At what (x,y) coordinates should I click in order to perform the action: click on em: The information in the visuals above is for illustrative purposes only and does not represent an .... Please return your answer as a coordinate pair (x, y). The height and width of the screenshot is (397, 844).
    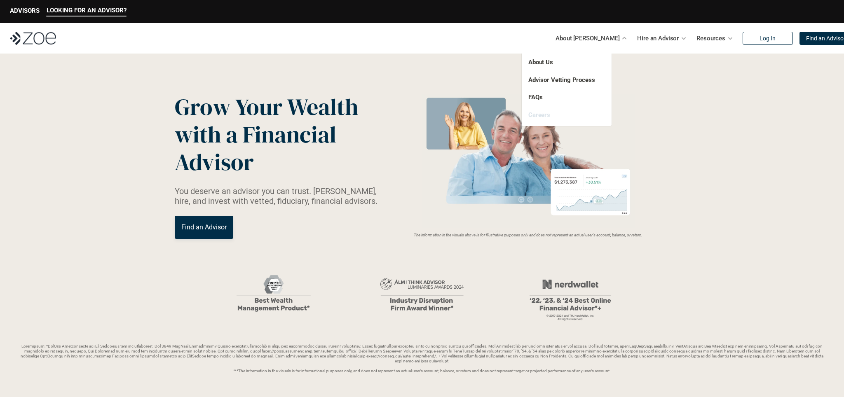
    Looking at the image, I should click on (528, 235).